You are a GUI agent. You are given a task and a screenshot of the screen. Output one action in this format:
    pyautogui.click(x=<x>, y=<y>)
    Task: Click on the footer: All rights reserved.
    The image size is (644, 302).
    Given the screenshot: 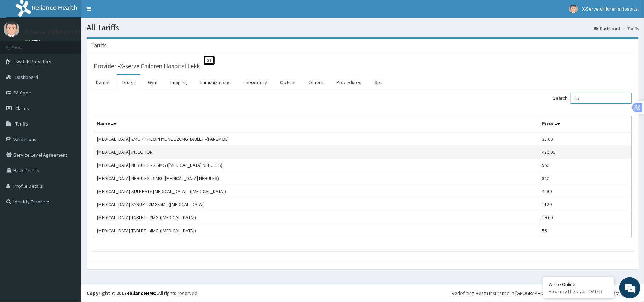 What is the action you would take?
    pyautogui.click(x=363, y=293)
    